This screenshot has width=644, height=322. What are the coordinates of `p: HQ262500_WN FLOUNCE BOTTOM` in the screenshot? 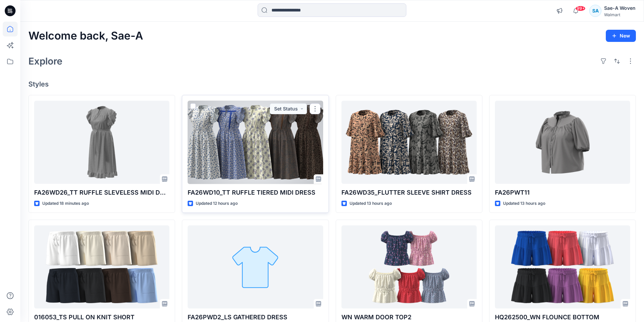 It's located at (563, 317).